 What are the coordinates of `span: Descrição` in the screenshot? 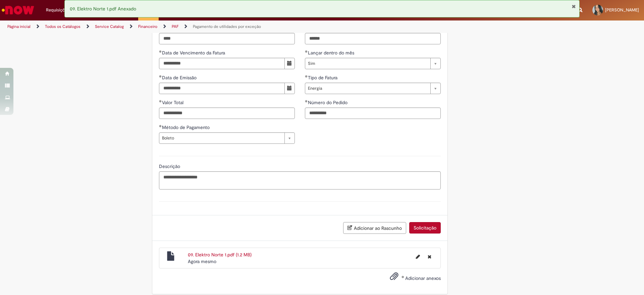 It's located at (170, 166).